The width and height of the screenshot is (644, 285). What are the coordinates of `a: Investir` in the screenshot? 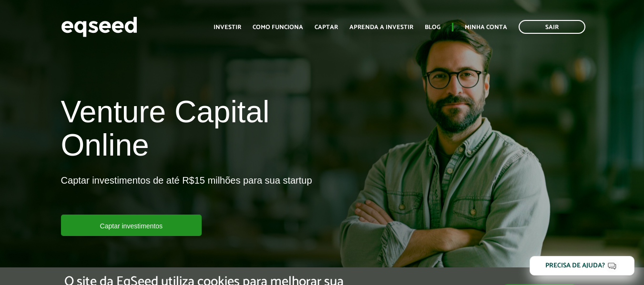 It's located at (227, 27).